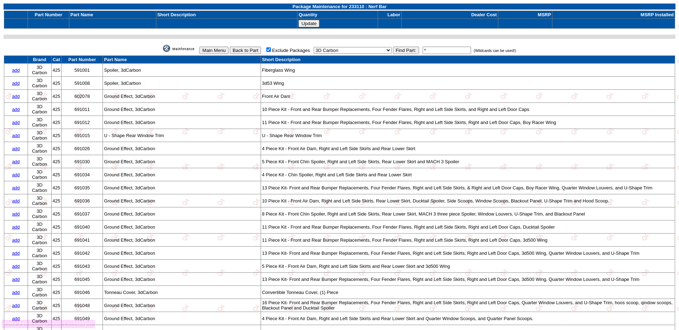 The image size is (679, 330). What do you see at coordinates (467, 83) in the screenshot?
I see `td: 3d53 Wing` at bounding box center [467, 83].